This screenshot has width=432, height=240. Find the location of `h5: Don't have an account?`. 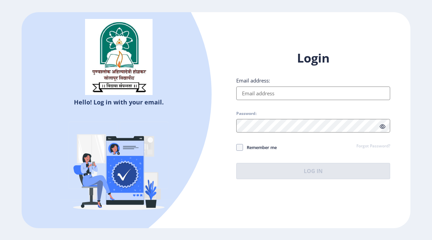

h5: Don't have an account? is located at coordinates (119, 232).